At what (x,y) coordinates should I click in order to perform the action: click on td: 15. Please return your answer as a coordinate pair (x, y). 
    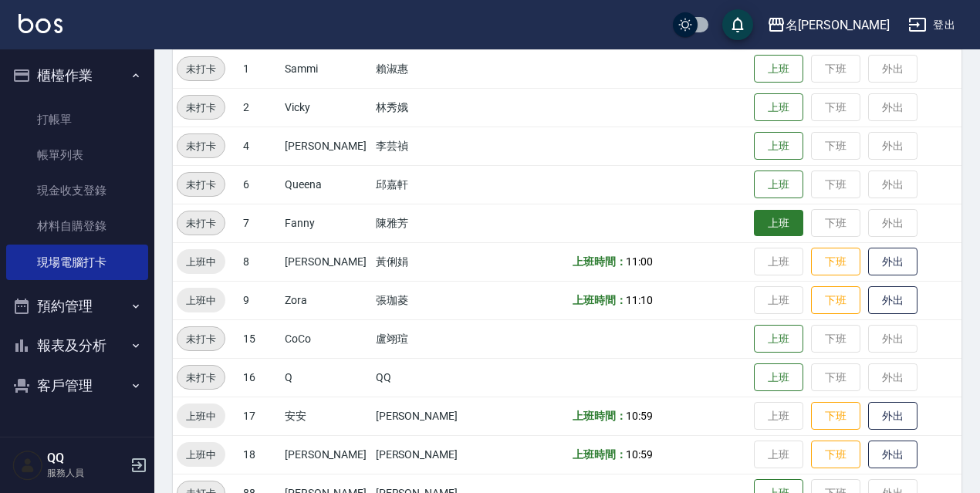
    Looking at the image, I should click on (260, 339).